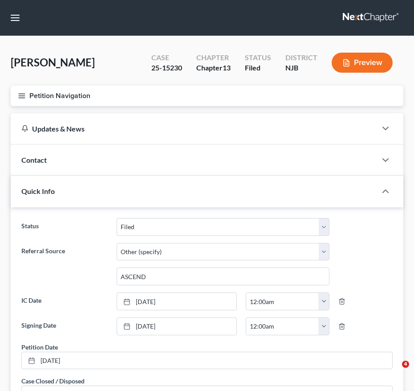 This screenshot has width=414, height=391. I want to click on div: Status, so click(258, 57).